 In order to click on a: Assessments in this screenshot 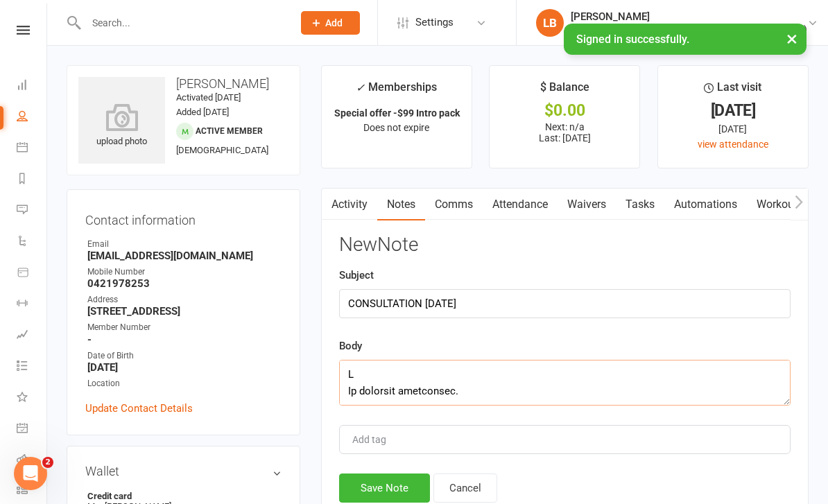, I will do `click(32, 335)`.